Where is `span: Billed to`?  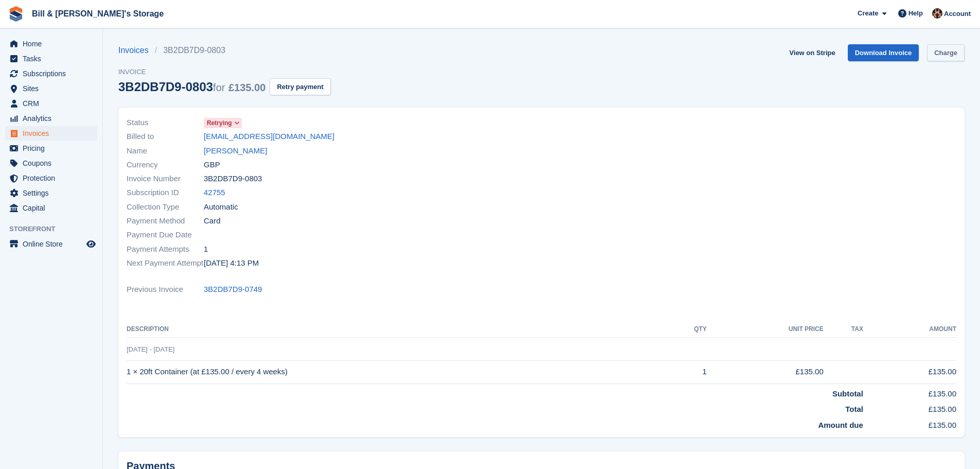
span: Billed to is located at coordinates (165, 136).